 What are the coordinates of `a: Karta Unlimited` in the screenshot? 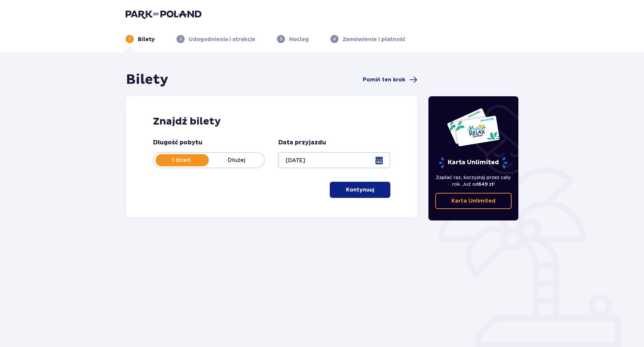 It's located at (474, 201).